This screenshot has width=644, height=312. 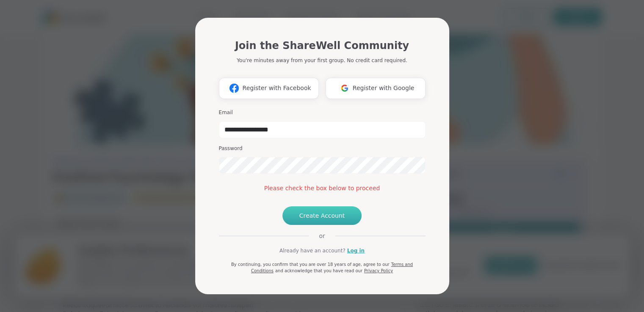 I want to click on h3: Password, so click(x=322, y=149).